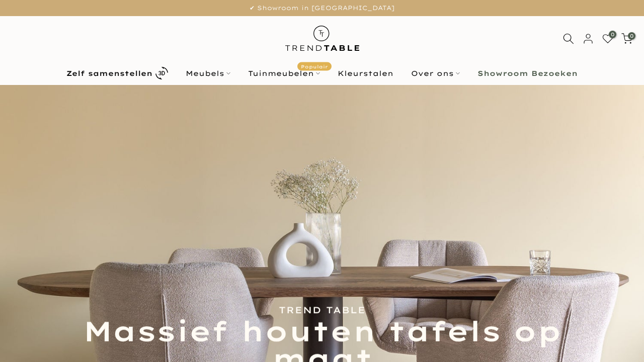  What do you see at coordinates (322, 38) in the screenshot?
I see `img: trend-table` at bounding box center [322, 38].